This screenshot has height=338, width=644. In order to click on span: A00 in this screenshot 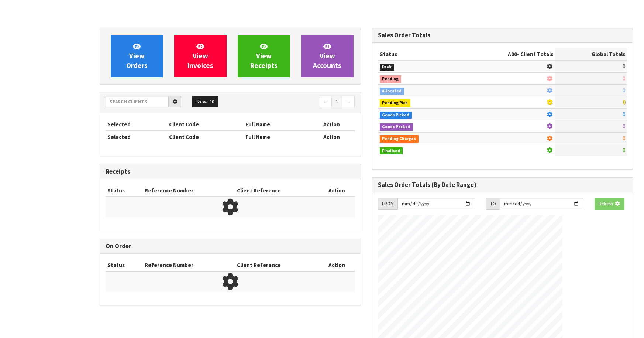, I will do `click(512, 54)`.